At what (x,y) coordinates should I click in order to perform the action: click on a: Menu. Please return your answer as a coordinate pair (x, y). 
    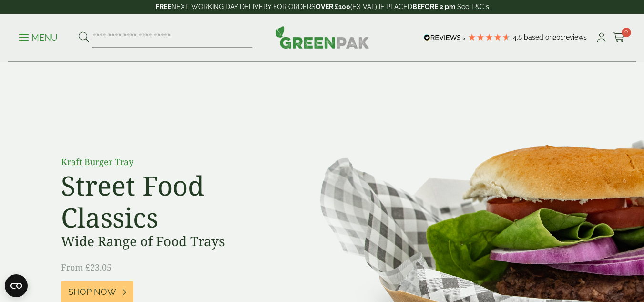
    Looking at the image, I should click on (38, 37).